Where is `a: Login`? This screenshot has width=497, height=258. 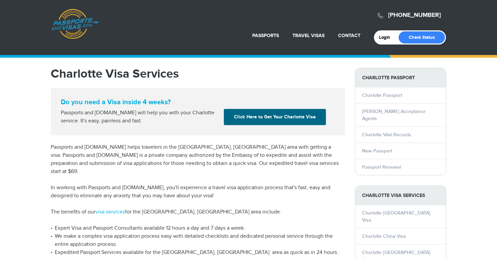
a: Login is located at coordinates (386, 37).